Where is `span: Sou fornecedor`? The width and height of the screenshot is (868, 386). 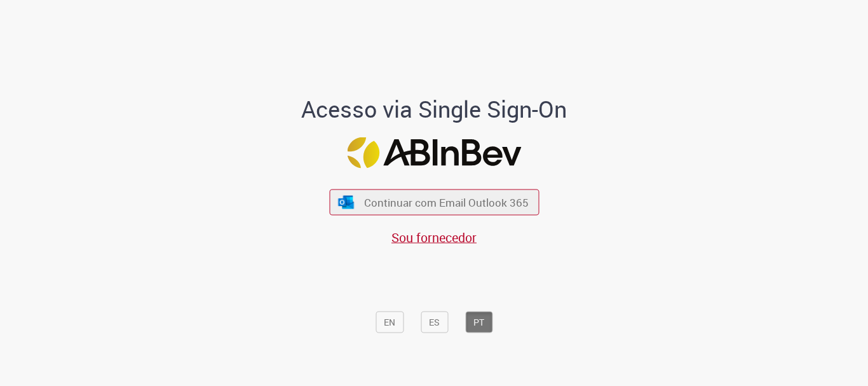
span: Sou fornecedor is located at coordinates (434, 237).